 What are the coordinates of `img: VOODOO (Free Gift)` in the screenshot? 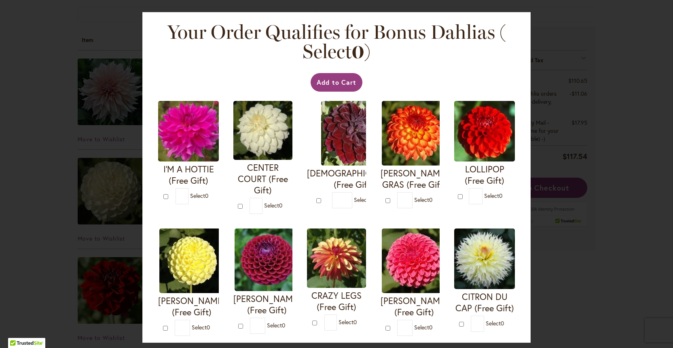 It's located at (353, 133).